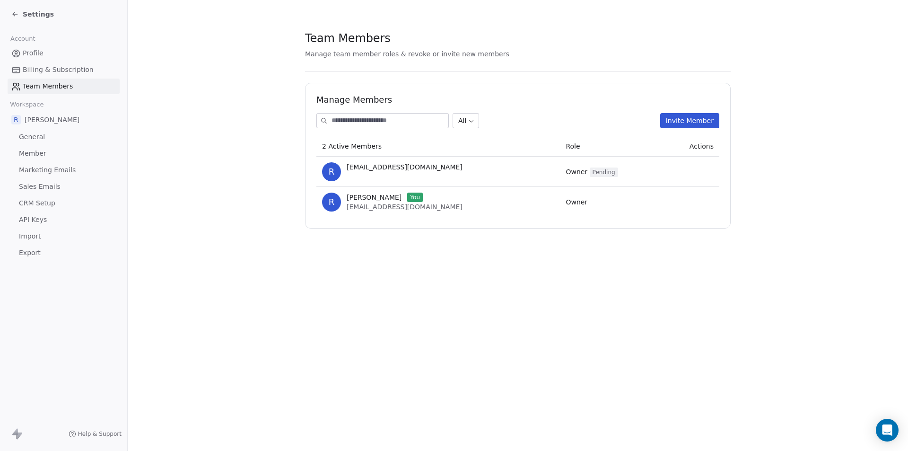 The image size is (908, 451). What do you see at coordinates (30, 253) in the screenshot?
I see `span: Export` at bounding box center [30, 253].